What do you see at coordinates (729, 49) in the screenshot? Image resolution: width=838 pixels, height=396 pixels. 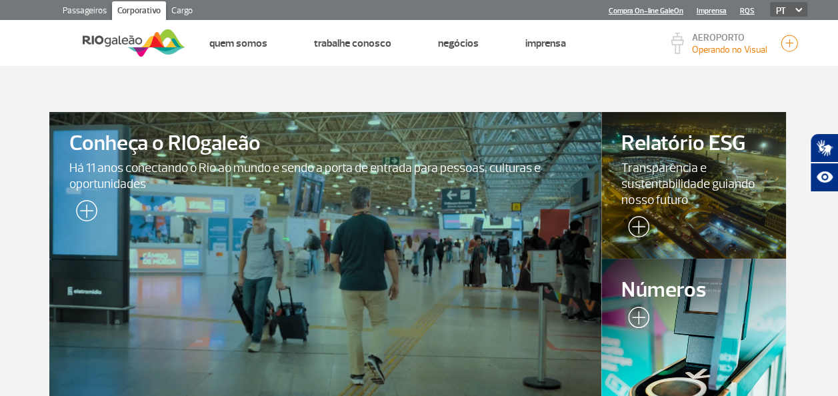 I see `p: Visibilidade de 8000m` at bounding box center [729, 49].